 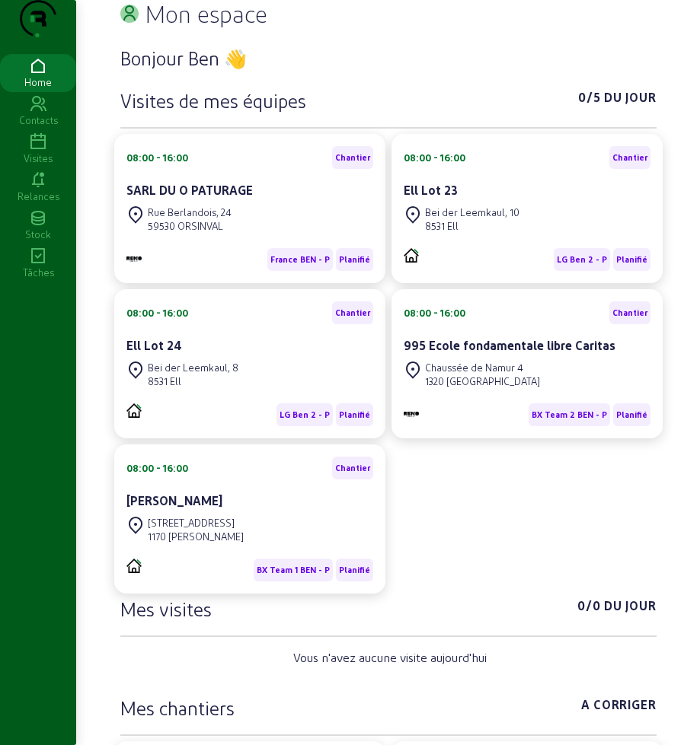 I want to click on span: BX Team 2 BEN - P, so click(x=569, y=415).